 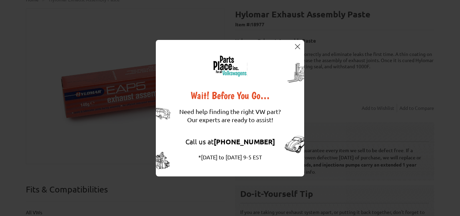 What do you see at coordinates (230, 66) in the screenshot?
I see `img: logo` at bounding box center [230, 66].